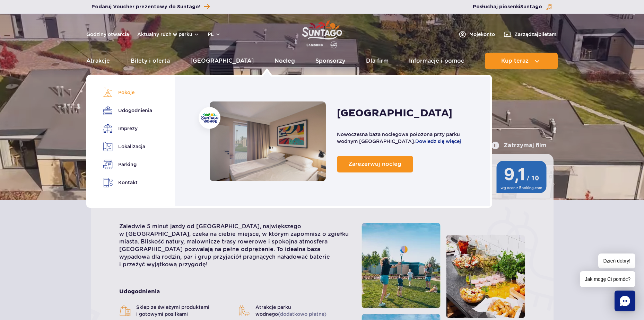 Image resolution: width=644 pixels, height=320 pixels. I want to click on span: Kup teraz, so click(515, 61).